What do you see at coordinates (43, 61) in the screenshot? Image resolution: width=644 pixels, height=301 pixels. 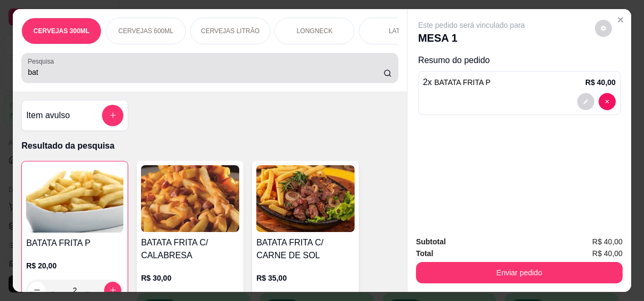 I see `label: Pesquisa` at bounding box center [43, 61].